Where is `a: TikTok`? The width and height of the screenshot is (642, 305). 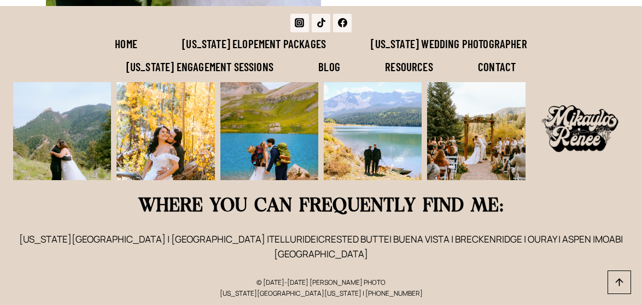 a: TikTok is located at coordinates (321, 23).